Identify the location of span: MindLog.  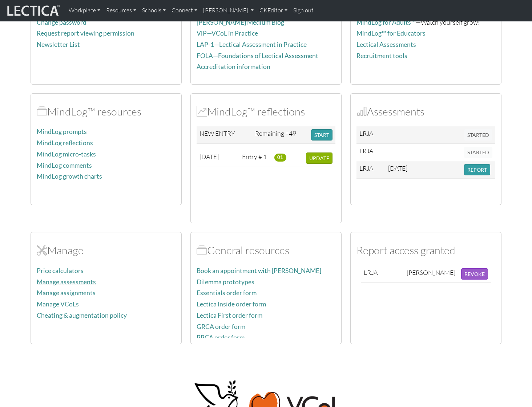
(202, 112).